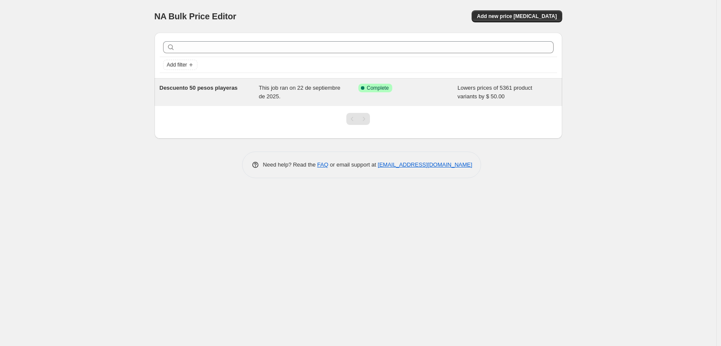 The image size is (721, 346). What do you see at coordinates (323, 164) in the screenshot?
I see `a: FAQ` at bounding box center [323, 164].